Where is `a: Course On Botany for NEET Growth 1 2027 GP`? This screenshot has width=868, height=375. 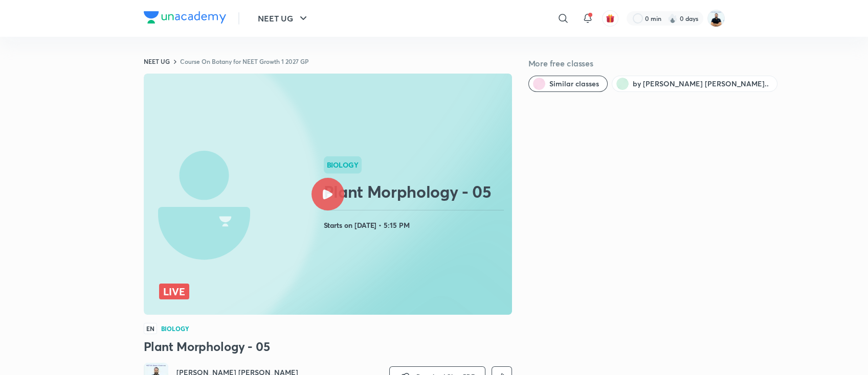
a: Course On Botany for NEET Growth 1 2027 GP is located at coordinates (245, 61).